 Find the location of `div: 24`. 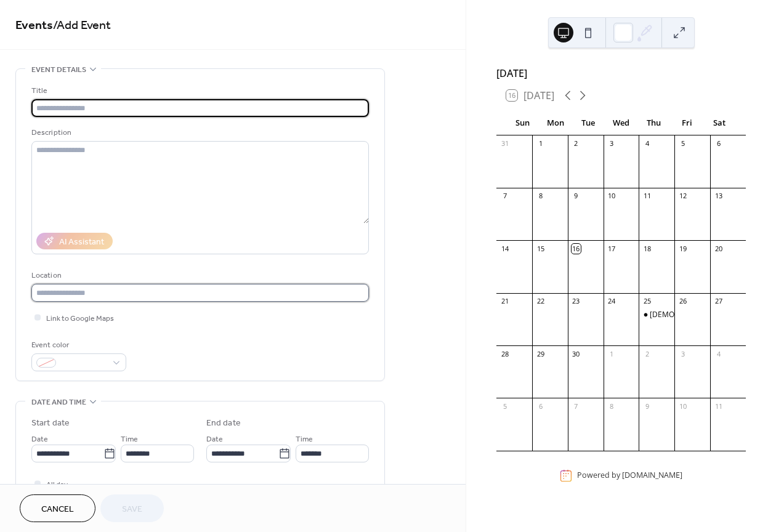

div: 24 is located at coordinates (612, 301).